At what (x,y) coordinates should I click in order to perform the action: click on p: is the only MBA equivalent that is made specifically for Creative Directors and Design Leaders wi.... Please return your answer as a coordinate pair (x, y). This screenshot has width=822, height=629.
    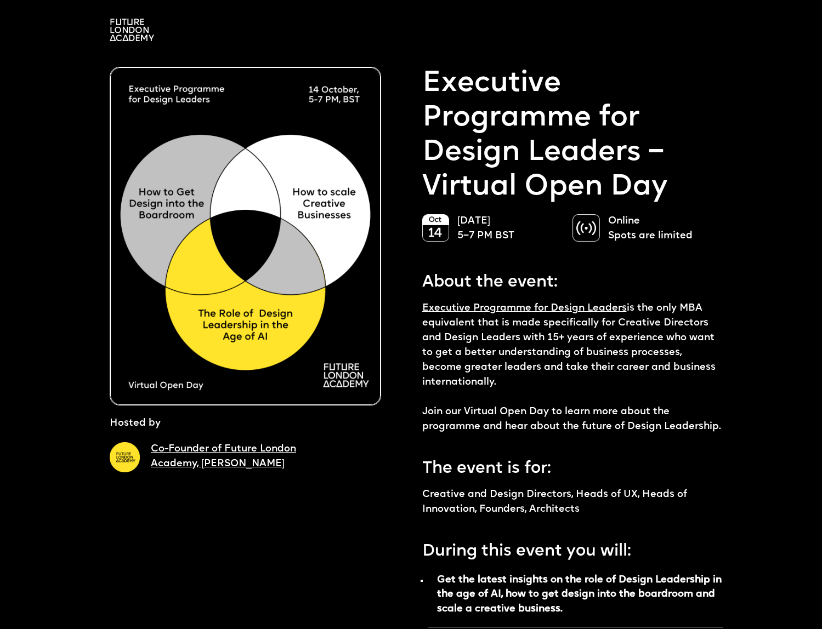
    Looking at the image, I should click on (573, 368).